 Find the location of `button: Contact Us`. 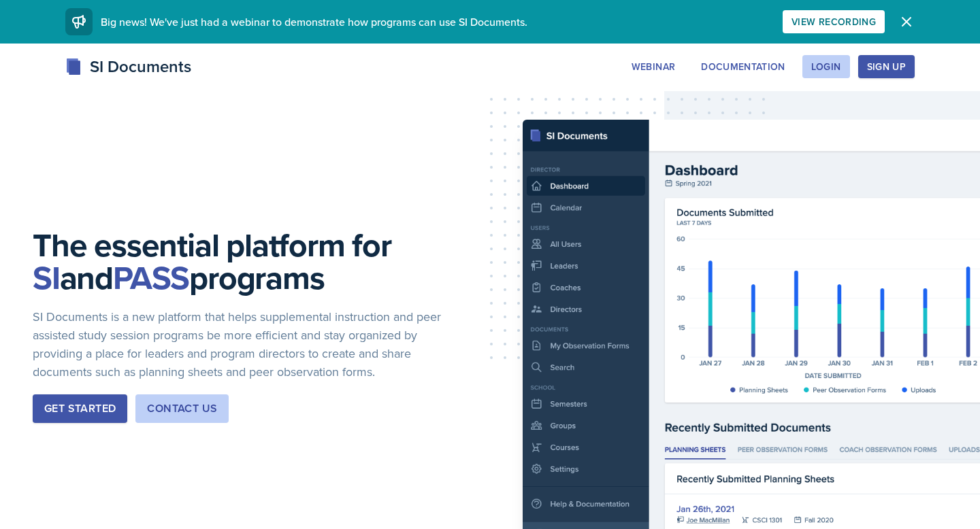

button: Contact Us is located at coordinates (181, 408).